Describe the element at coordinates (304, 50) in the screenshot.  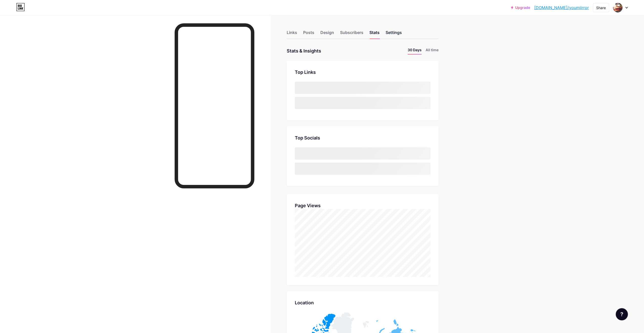
I see `div: Stats & Insights` at that location.